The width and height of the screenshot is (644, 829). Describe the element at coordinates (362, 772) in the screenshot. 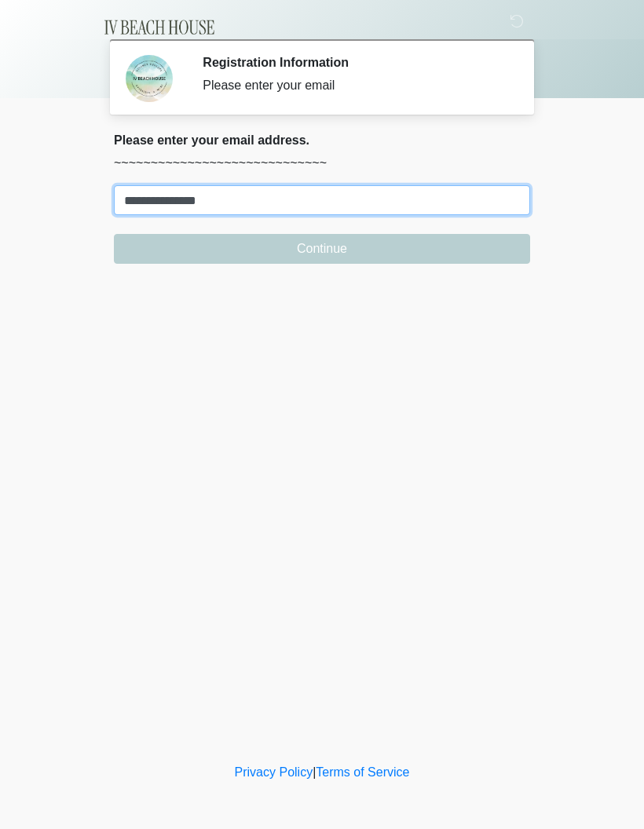

I see `a: Terms of Service` at that location.